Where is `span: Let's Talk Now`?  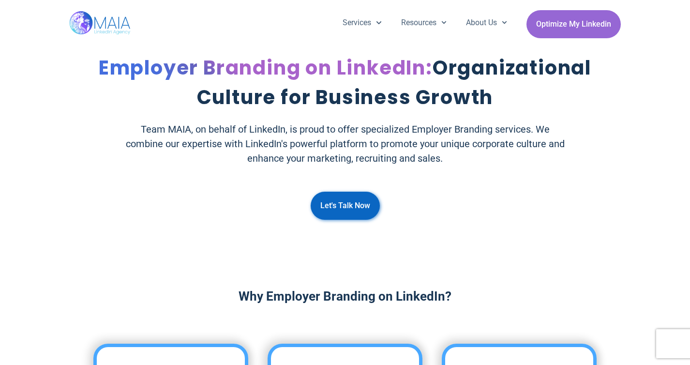
span: Let's Talk Now is located at coordinates (345, 206).